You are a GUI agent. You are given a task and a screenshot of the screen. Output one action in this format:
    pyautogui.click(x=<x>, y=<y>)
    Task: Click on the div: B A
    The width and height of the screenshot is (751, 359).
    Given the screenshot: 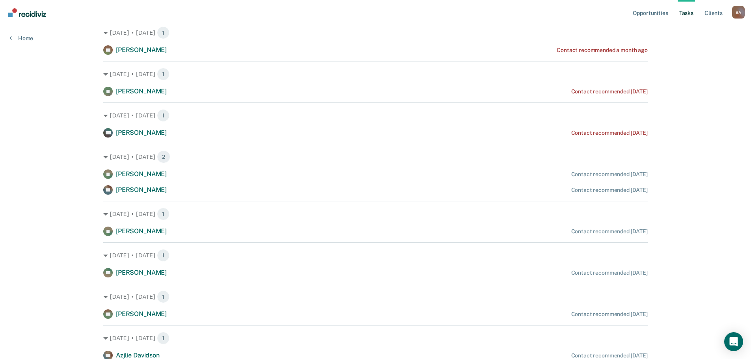 What is the action you would take?
    pyautogui.click(x=738, y=12)
    